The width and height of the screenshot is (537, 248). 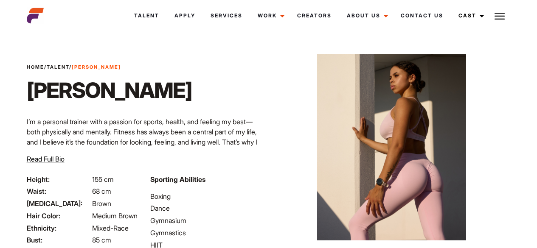 I want to click on span: Hair Color:, so click(x=59, y=216).